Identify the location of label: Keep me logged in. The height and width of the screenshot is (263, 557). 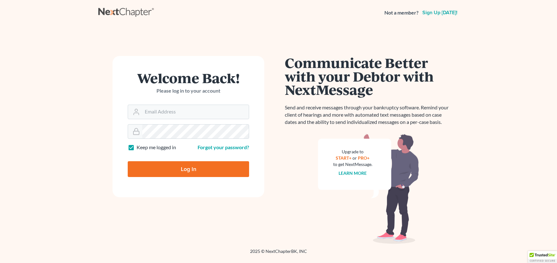
(156, 147).